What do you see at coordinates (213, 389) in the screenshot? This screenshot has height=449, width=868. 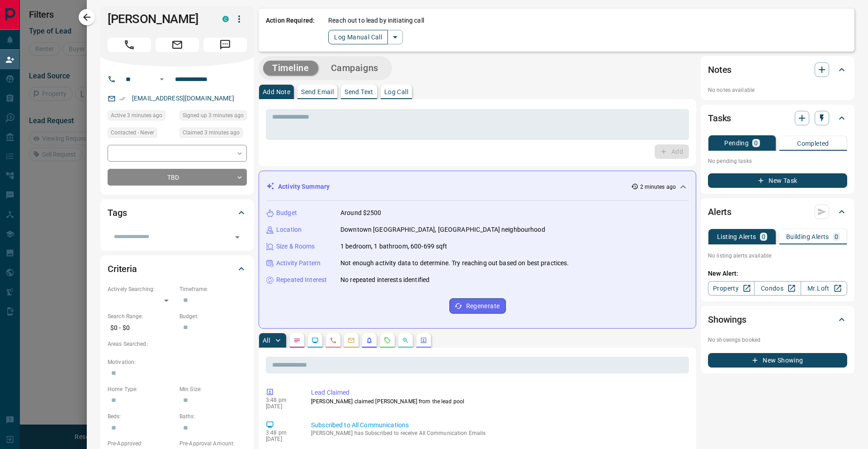 I see `p: Min Size:` at bounding box center [213, 389].